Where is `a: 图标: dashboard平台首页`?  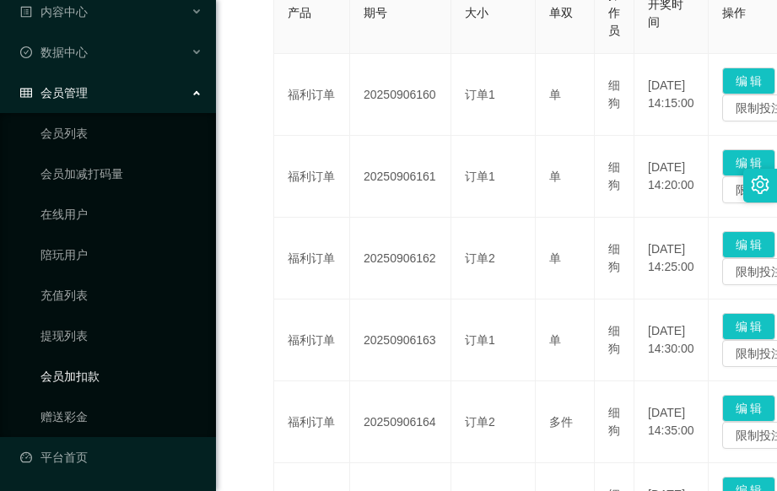 a: 图标: dashboard平台首页 is located at coordinates (111, 457).